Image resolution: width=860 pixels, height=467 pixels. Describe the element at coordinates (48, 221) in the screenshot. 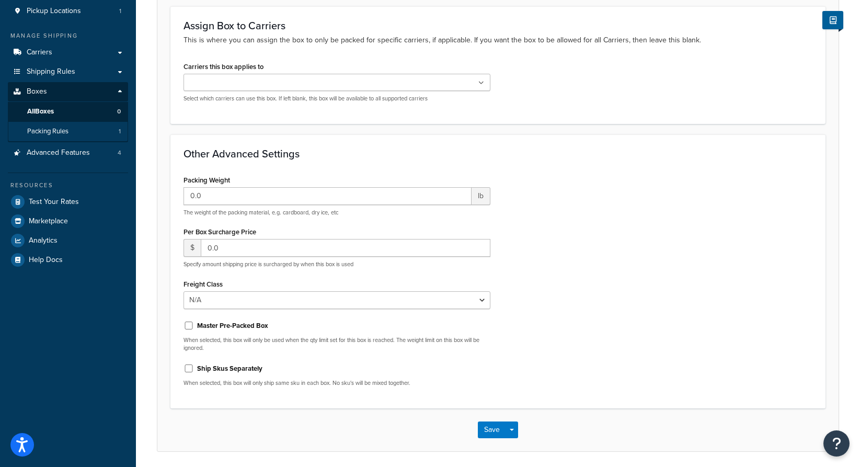

I see `span: Marketplace` at that location.